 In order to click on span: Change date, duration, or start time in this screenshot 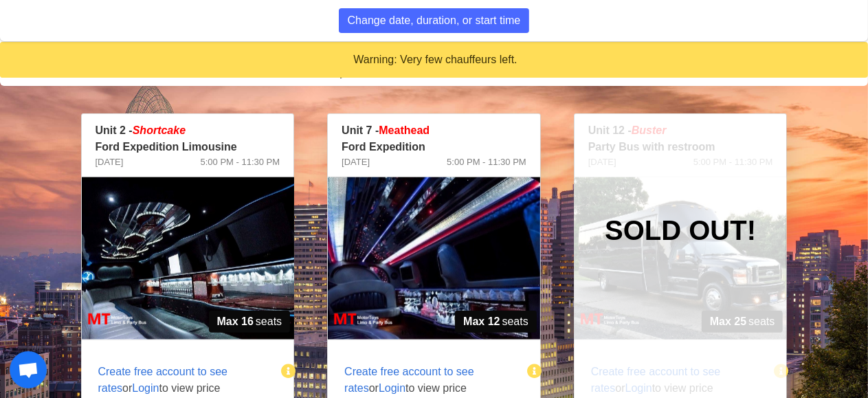, I will do `click(434, 21)`.